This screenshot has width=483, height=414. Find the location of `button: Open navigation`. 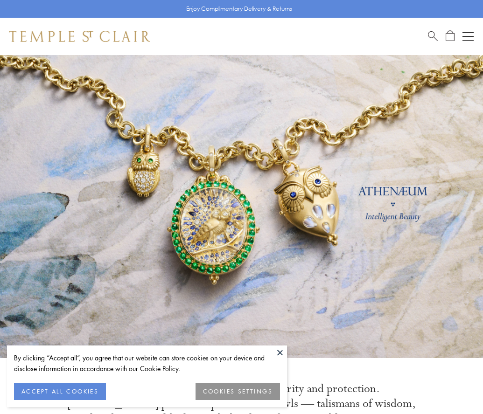

button: Open navigation is located at coordinates (468, 36).